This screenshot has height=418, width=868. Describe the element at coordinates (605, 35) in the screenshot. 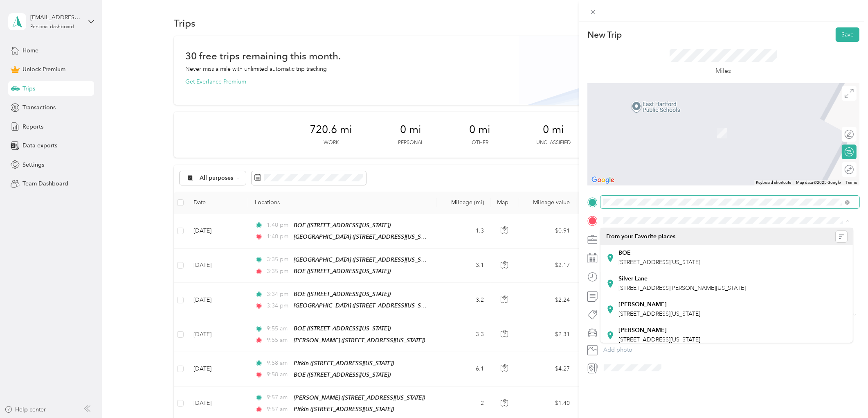

I see `p: New Trip` at that location.